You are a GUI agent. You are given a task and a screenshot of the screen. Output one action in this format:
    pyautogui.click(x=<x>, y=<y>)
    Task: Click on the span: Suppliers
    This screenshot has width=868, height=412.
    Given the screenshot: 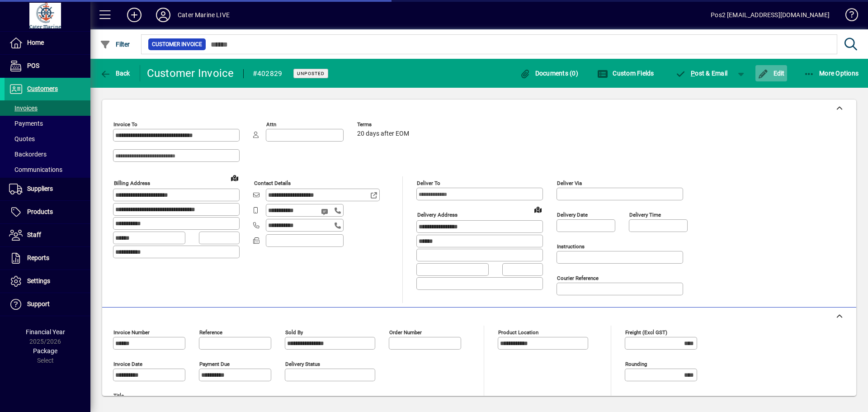 What is the action you would take?
    pyautogui.click(x=40, y=189)
    